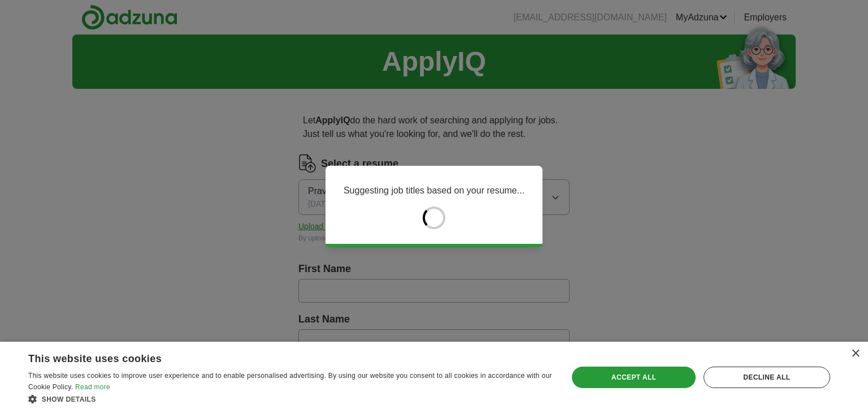  I want to click on div: Decline all, so click(767, 377).